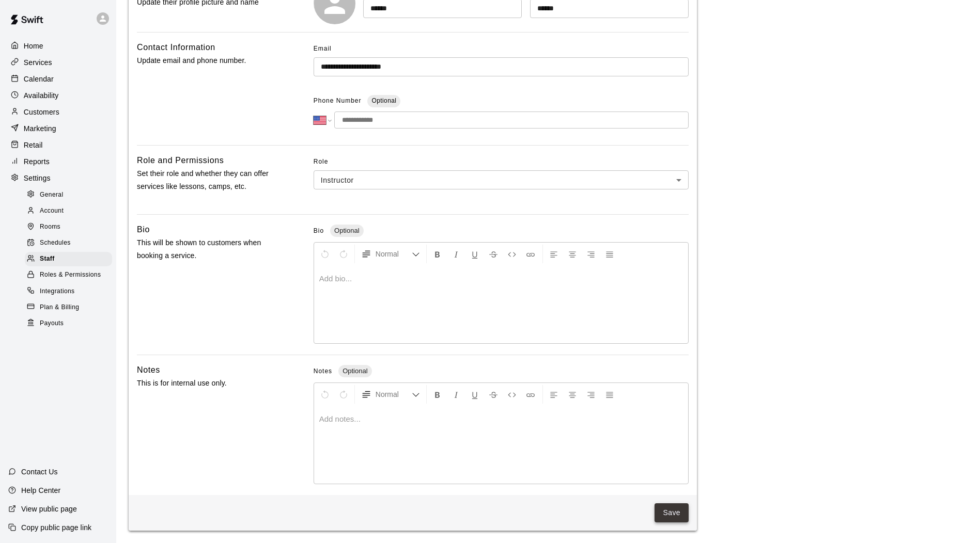 The image size is (980, 543). What do you see at coordinates (68, 324) in the screenshot?
I see `div: Payouts` at bounding box center [68, 324].